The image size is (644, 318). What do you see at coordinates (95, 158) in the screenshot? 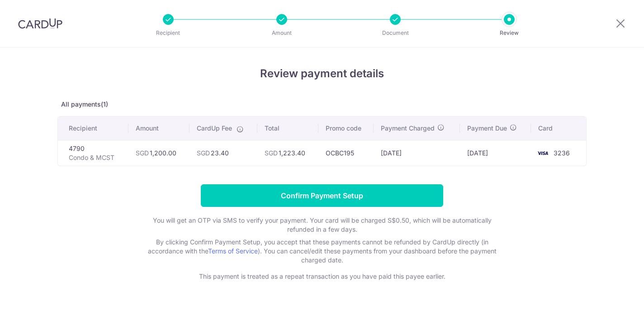
I see `p: Condo & MCST` at bounding box center [95, 158].